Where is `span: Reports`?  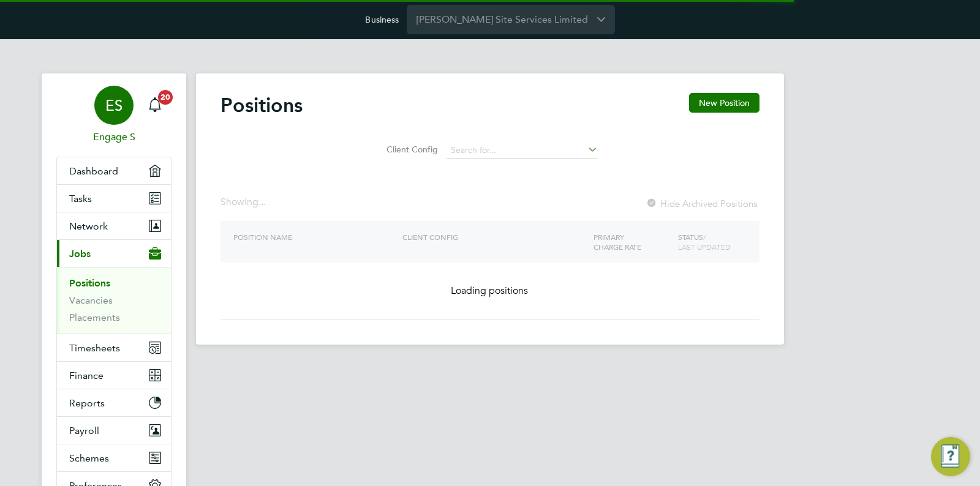 span: Reports is located at coordinates (87, 403).